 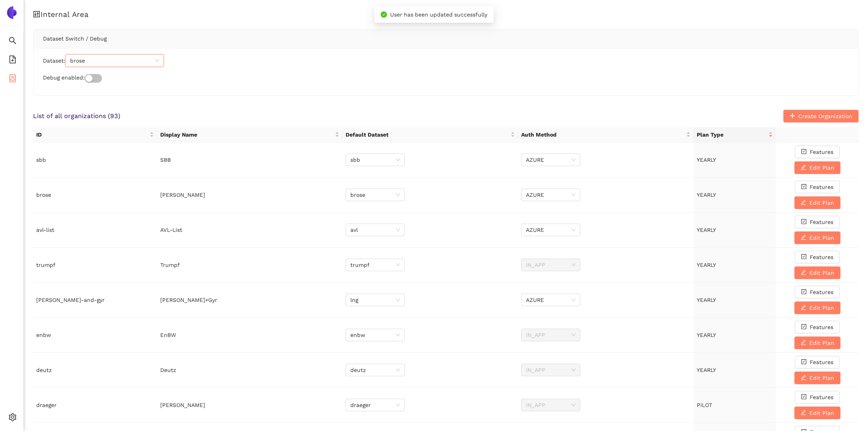 What do you see at coordinates (375, 371) in the screenshot?
I see `span: deutz` at bounding box center [375, 371].